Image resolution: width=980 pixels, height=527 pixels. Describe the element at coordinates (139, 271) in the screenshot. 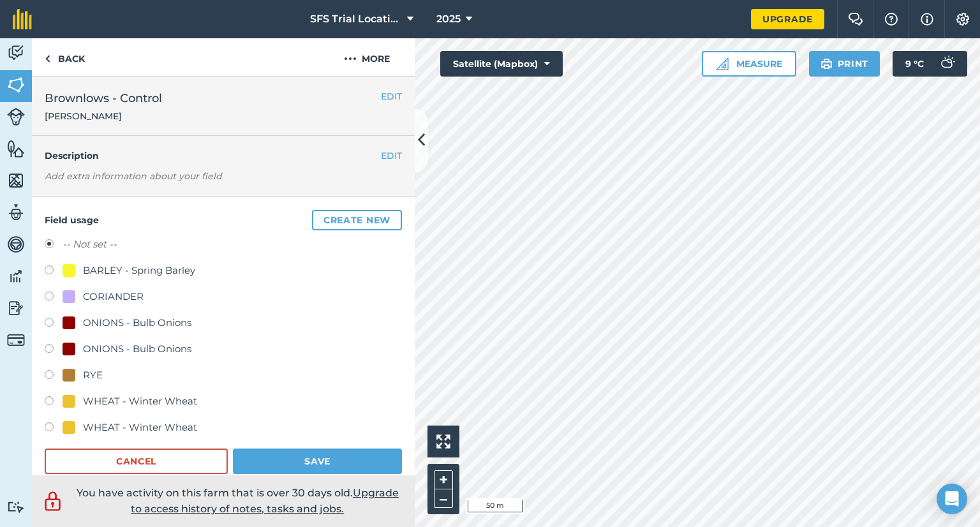

I see `div: BARLEY - Spring Barley` at that location.